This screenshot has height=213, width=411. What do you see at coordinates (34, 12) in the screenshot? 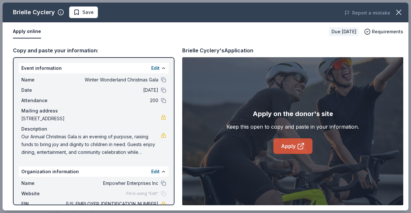
I see `div: Brielle Cyclery` at bounding box center [34, 12].